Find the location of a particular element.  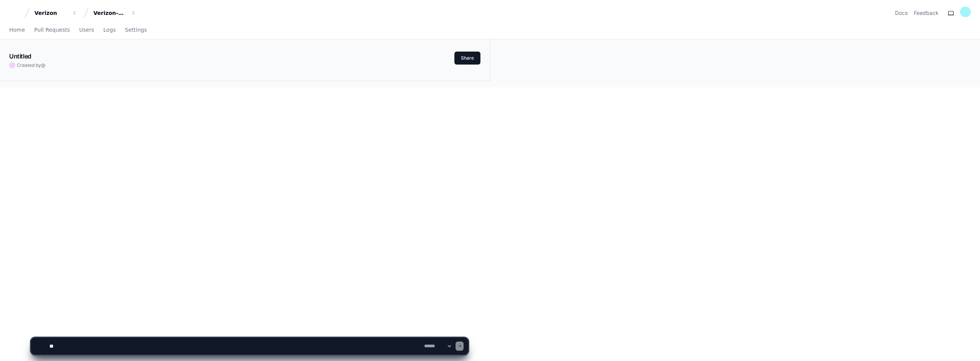

span: Settings is located at coordinates (136, 30).